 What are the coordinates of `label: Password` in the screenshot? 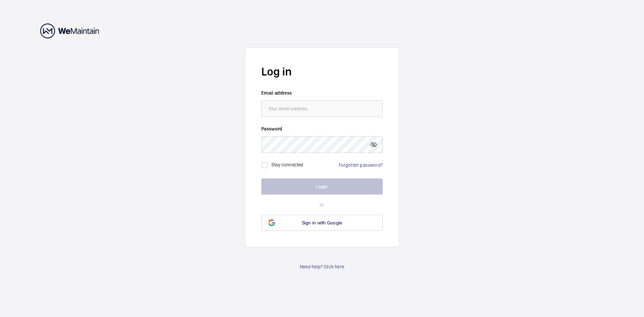 It's located at (322, 129).